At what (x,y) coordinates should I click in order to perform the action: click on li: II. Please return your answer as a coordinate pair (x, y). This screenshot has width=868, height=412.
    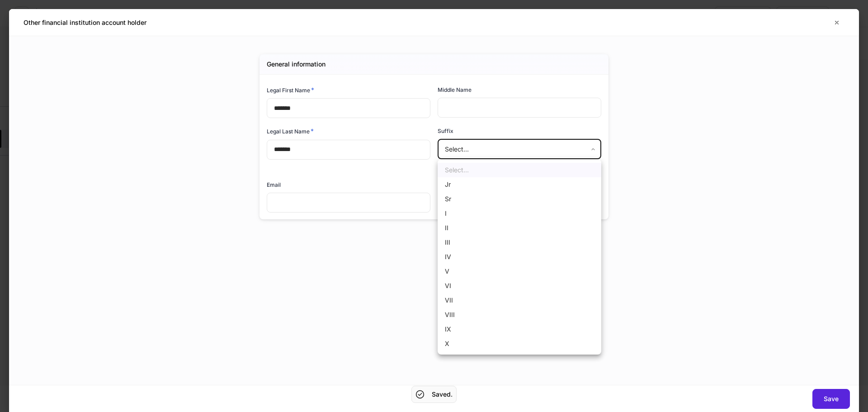
    Looking at the image, I should click on (519, 228).